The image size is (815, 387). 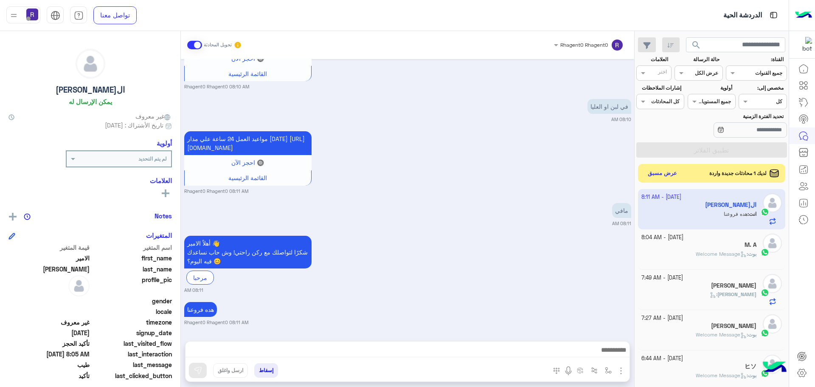 What do you see at coordinates (14, 15) in the screenshot?
I see `img: profile` at bounding box center [14, 15].